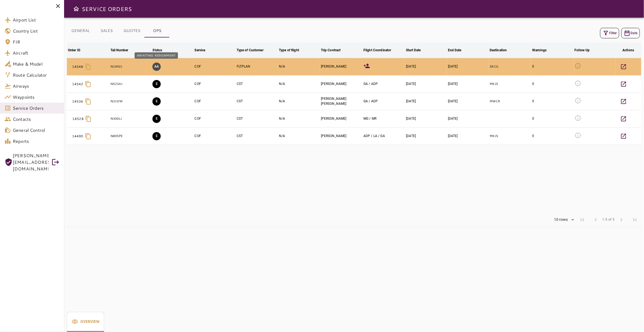 Image resolution: width=644 pixels, height=332 pixels. Describe the element at coordinates (36, 108) in the screenshot. I see `span: Service Orders` at that location.